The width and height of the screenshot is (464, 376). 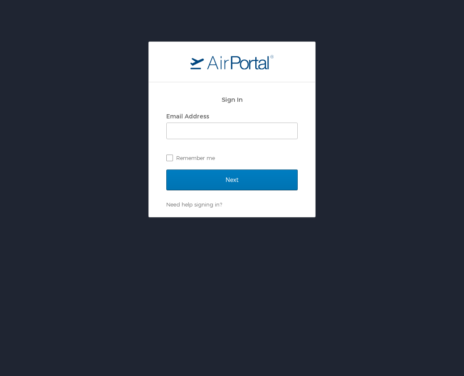 I want to click on label: Remember me, so click(x=232, y=158).